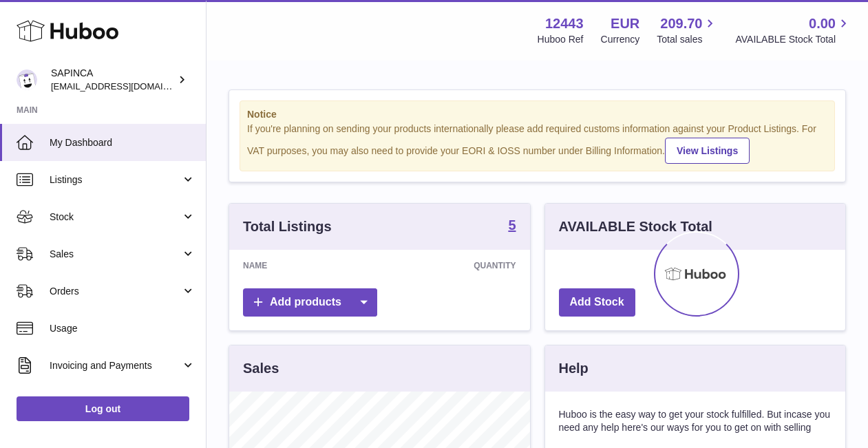  I want to click on strong: 12443, so click(564, 24).